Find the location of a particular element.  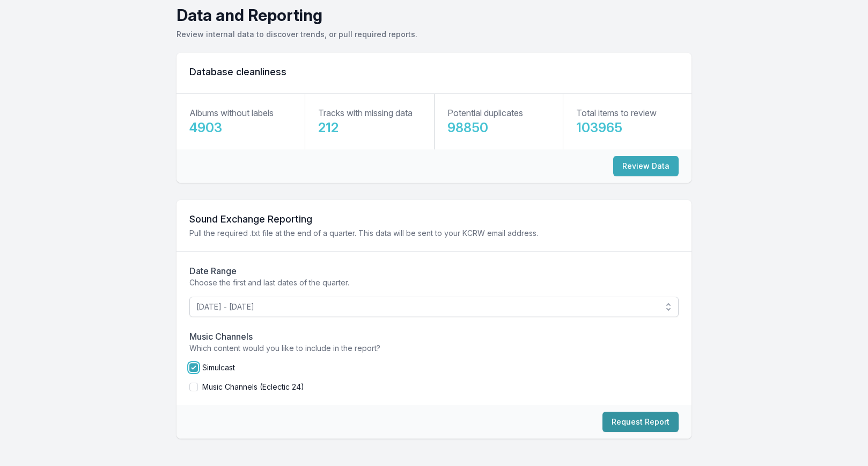

p: Which content would you like to include in the report? is located at coordinates (434, 348).